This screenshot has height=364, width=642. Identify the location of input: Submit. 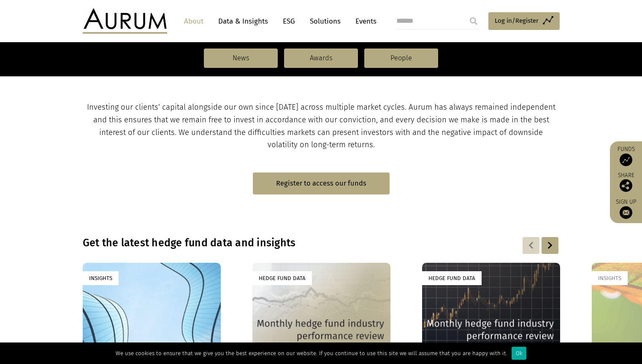
(474, 22).